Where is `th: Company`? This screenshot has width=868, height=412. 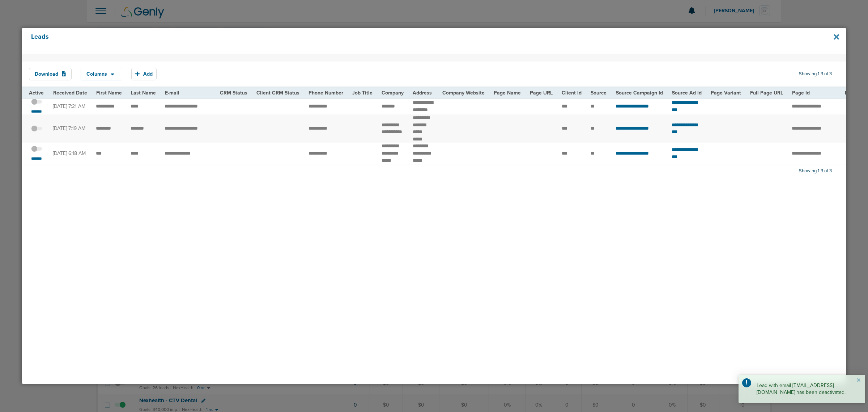
th: Company is located at coordinates (393, 93).